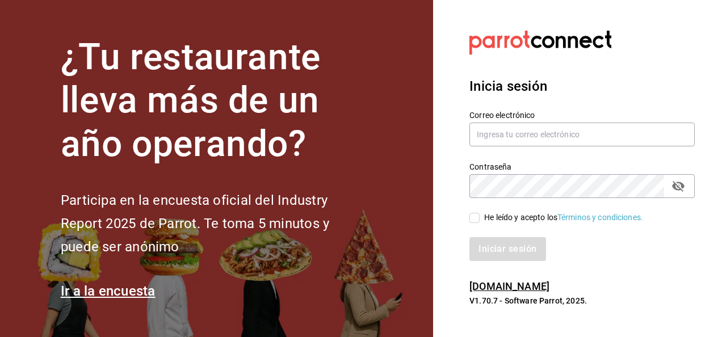 This screenshot has width=722, height=337. I want to click on a: Términos y condiciones., so click(600, 217).